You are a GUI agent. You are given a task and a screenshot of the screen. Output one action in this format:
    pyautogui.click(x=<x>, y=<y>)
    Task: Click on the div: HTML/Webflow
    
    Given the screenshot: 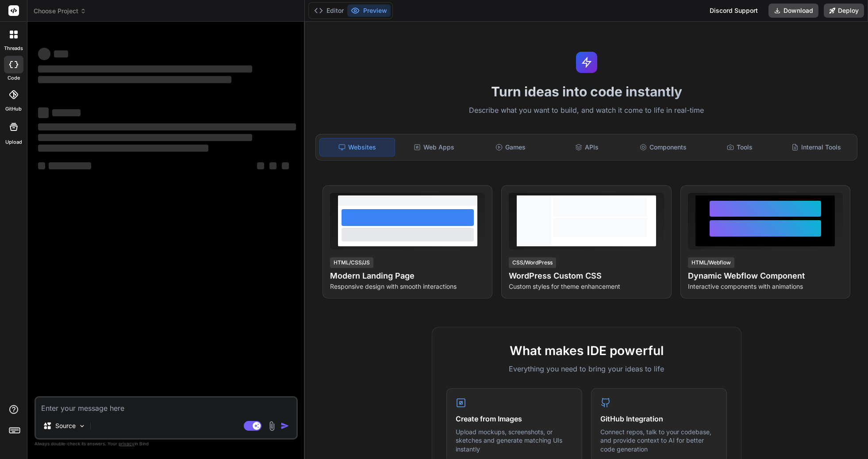 What is the action you would take?
    pyautogui.click(x=711, y=262)
    